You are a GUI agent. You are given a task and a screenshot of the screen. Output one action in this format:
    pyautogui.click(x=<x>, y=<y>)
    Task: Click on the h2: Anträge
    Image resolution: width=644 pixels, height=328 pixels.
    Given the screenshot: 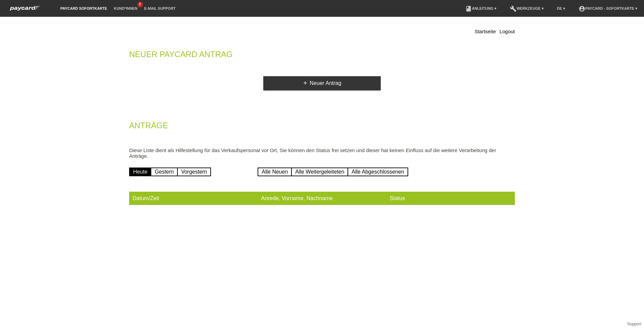 What is the action you would take?
    pyautogui.click(x=322, y=127)
    